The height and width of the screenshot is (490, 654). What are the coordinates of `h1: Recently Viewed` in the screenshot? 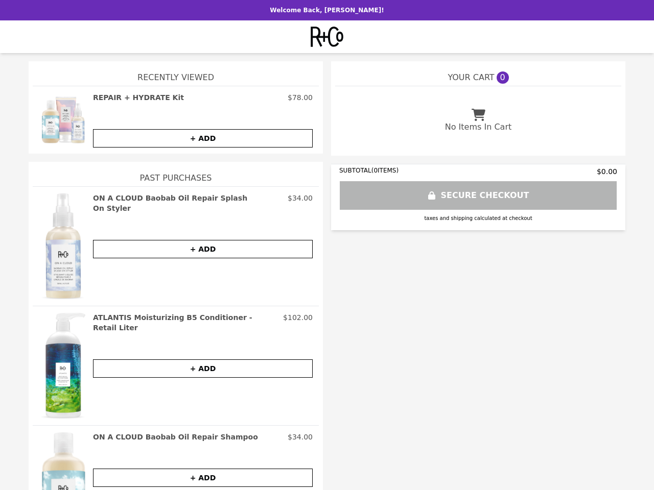 It's located at (176, 74).